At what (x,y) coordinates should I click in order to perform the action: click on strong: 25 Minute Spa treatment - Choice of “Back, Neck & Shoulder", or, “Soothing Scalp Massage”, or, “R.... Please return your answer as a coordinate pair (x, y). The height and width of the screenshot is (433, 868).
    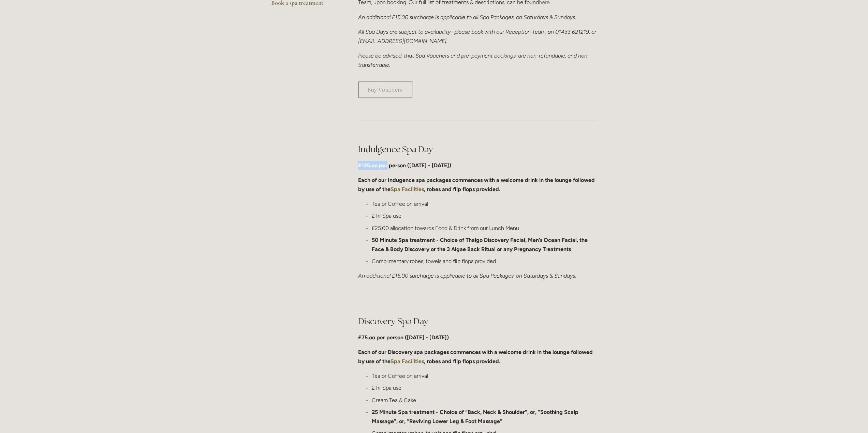
    Looking at the image, I should click on (476, 417).